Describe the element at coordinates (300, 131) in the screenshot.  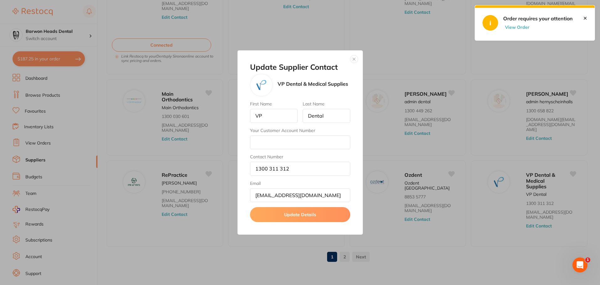
I see `label: Your Customer Account Number` at that location.